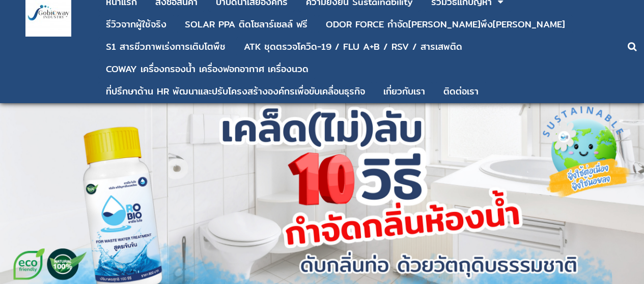 The width and height of the screenshot is (644, 284). What do you see at coordinates (166, 47) in the screenshot?
I see `div: S1 สารชีวภาพเร่งการเติบโตพืช` at bounding box center [166, 47].